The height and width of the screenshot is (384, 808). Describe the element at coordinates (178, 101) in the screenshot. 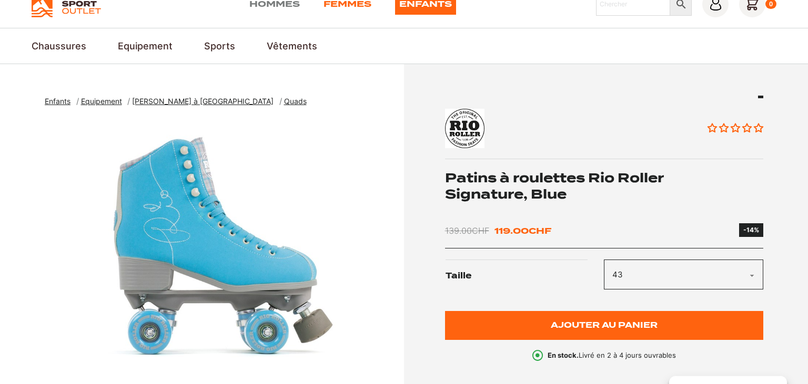

I see `nav: breadcrumbs` at that location.